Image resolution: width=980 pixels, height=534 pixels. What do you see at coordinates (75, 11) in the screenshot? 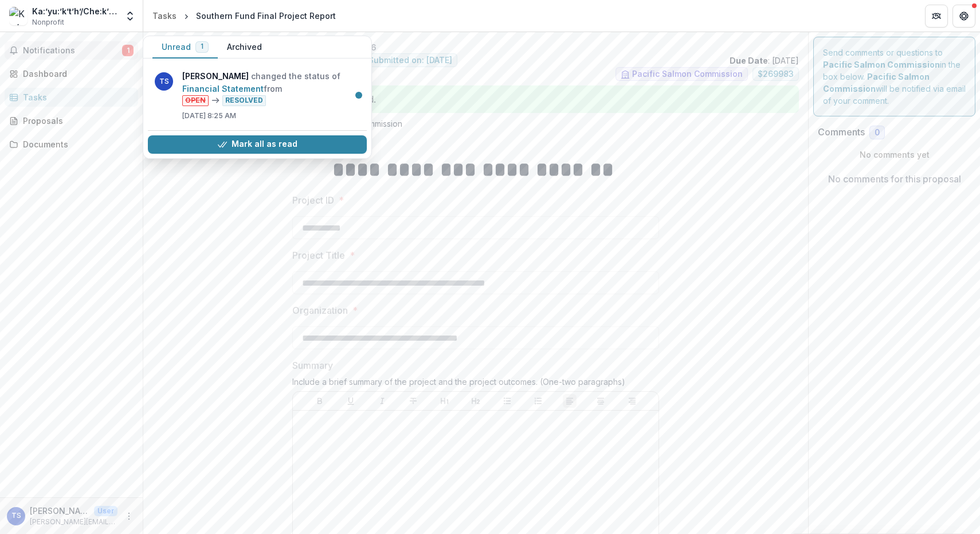
I see `div: Ka:’yu:’k’t’h’/Che:k’tles7et’h’ First Nations` at bounding box center [75, 11].